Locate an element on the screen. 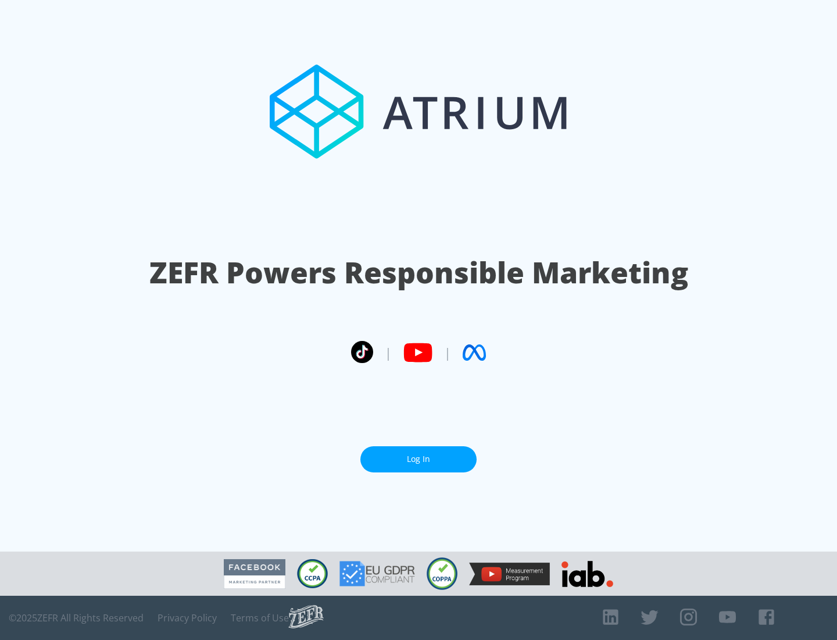 The width and height of the screenshot is (837, 640). img: GDPR Compliant is located at coordinates (377, 573).